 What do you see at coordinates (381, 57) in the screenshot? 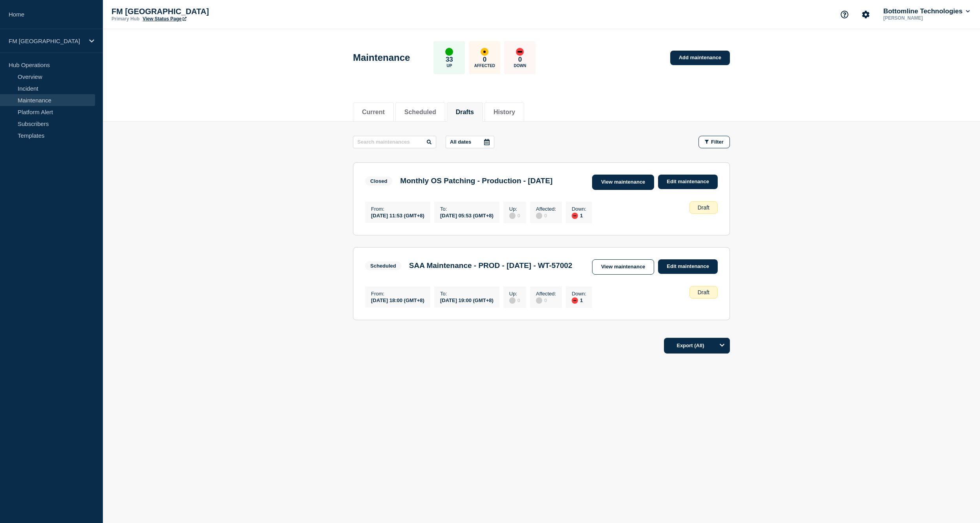
I see `h1: Maintenance` at bounding box center [381, 57].